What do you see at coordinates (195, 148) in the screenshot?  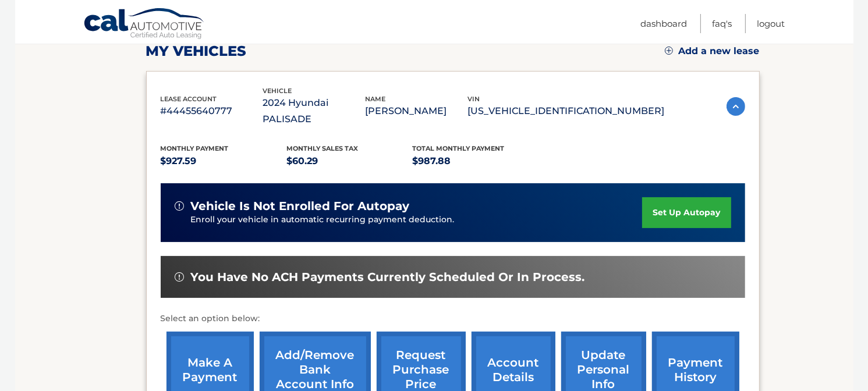 I see `span: Monthly Payment` at bounding box center [195, 148].